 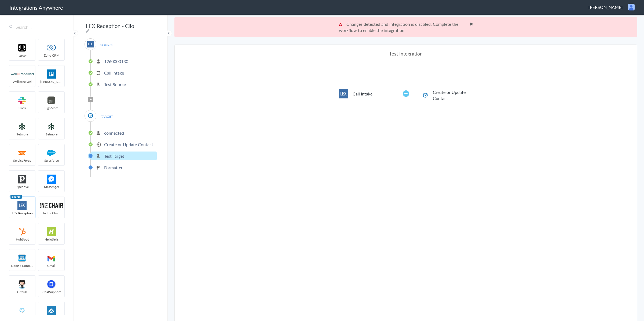 I want to click on span: WellReceived, so click(x=22, y=82).